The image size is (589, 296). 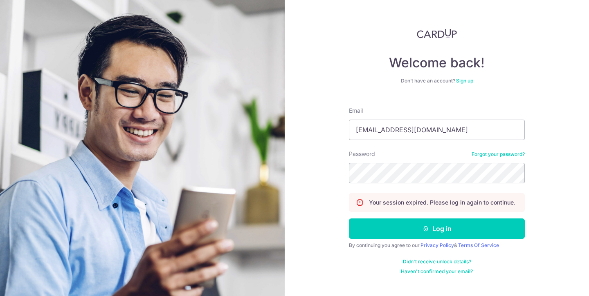 What do you see at coordinates (437, 272) in the screenshot?
I see `a: Haven't confirmed your email?` at bounding box center [437, 272].